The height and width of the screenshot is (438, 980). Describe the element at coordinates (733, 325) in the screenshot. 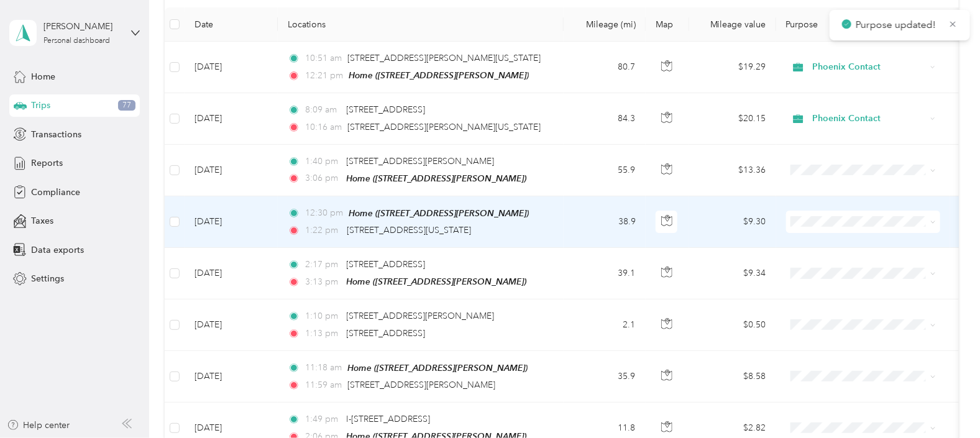

I see `td: $0.50` at that location.